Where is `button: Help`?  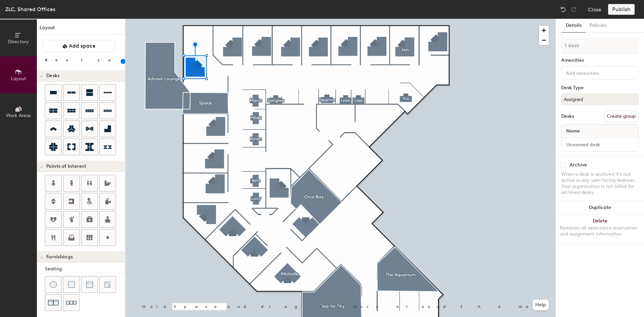 button: Help is located at coordinates (541, 305).